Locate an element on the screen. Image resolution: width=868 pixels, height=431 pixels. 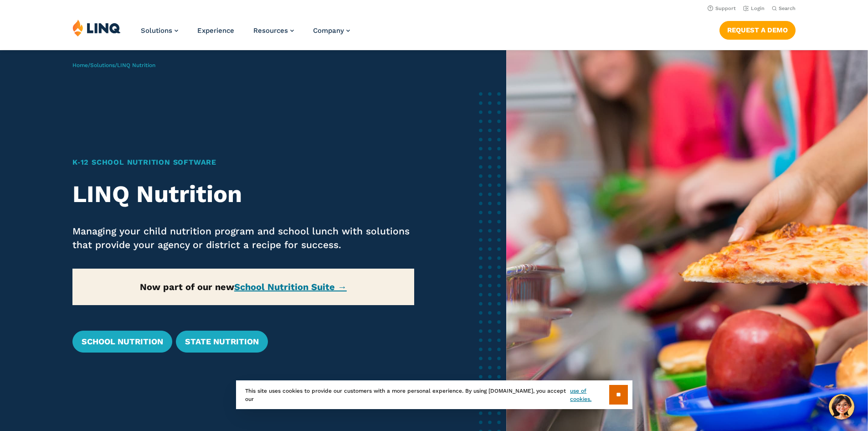
span: Solutions is located at coordinates (156, 31).